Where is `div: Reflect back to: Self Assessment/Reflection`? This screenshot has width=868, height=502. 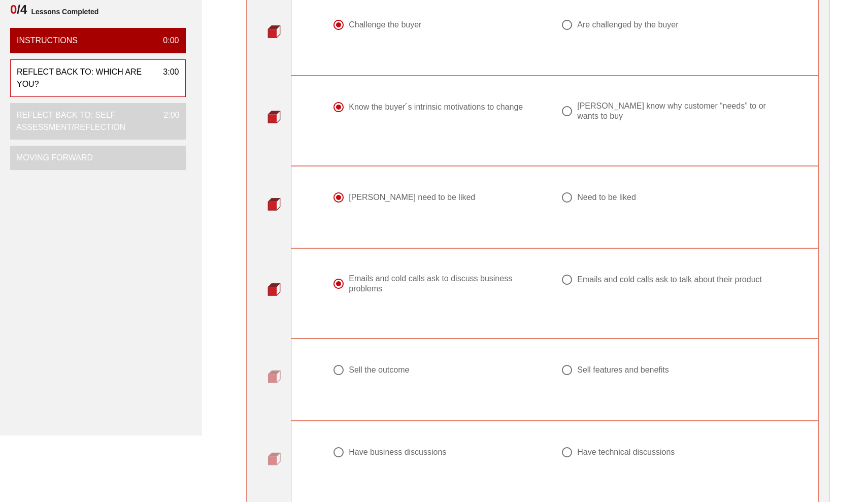
div: Reflect back to: Self Assessment/Reflection is located at coordinates (86, 122).